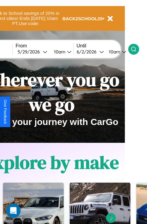  I want to click on button: 5/29/2026, so click(32, 52).